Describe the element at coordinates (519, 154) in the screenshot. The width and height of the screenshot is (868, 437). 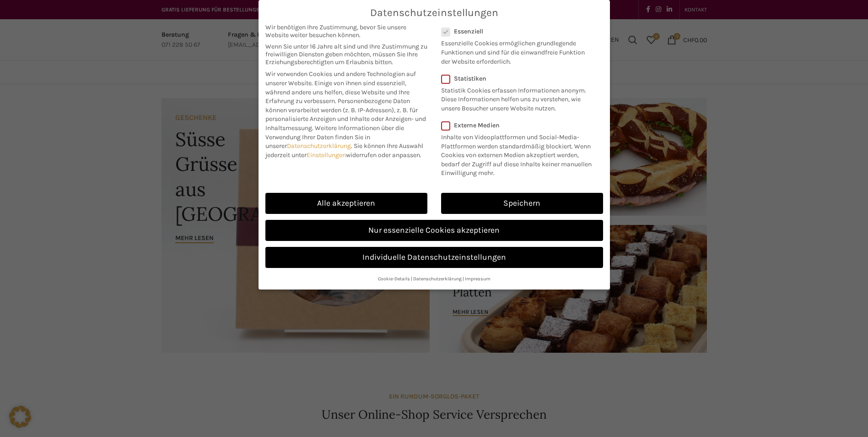
I see `p: Inhalte von Videoplattformen und Social-Media-Plattformen werden standardmäßig blockiert. Wenn Co...` at that location.